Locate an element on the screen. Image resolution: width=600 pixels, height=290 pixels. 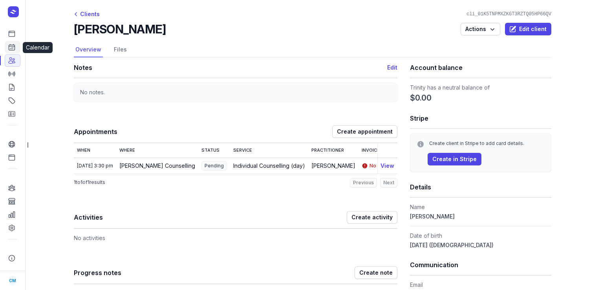
span: No invoice is located at coordinates (382, 166).